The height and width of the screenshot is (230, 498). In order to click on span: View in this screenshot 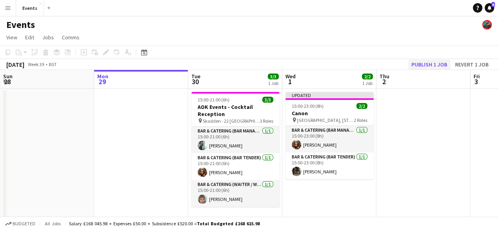, I will do `click(12, 37)`.